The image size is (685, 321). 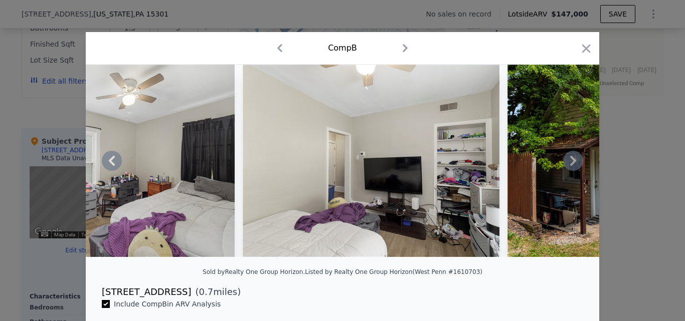 I want to click on span: ( miles), so click(x=216, y=292).